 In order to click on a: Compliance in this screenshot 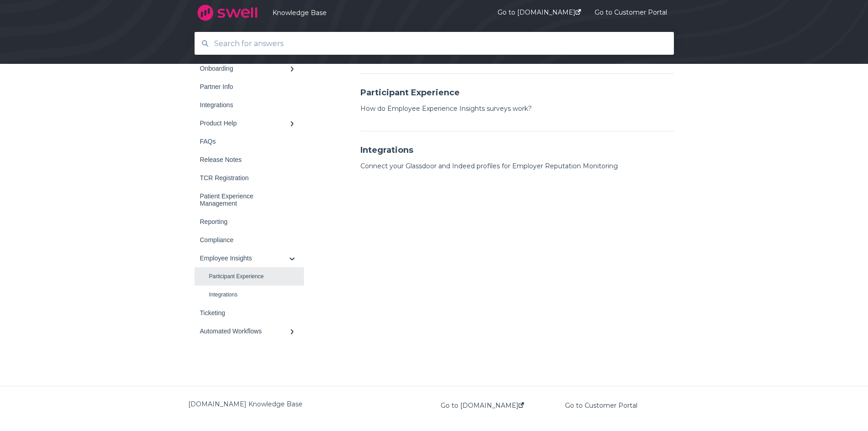, I will do `click(249, 240)`.